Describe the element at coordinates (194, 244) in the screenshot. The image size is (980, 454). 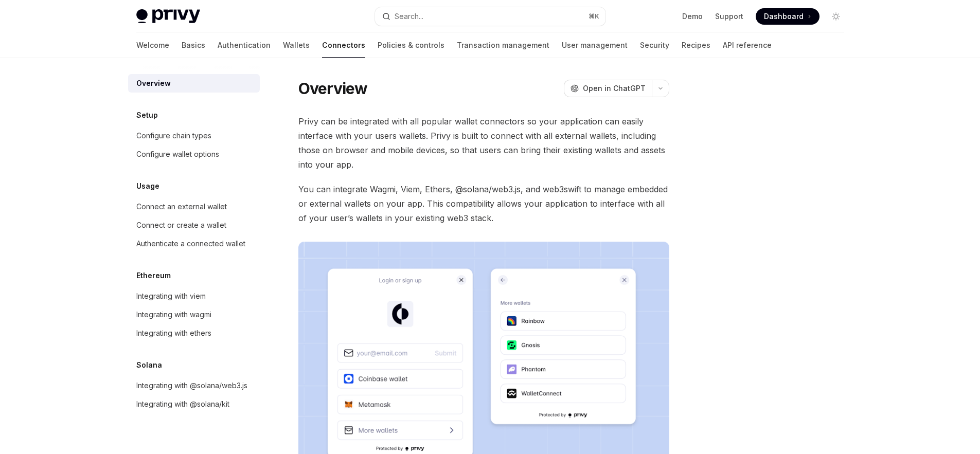
I see `a: Authenticate a connected wallet` at that location.